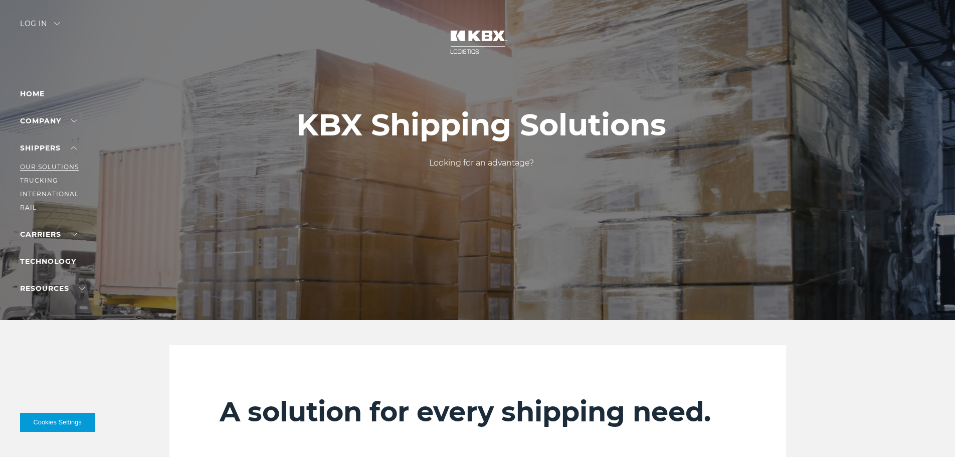 This screenshot has width=955, height=457. Describe the element at coordinates (28, 207) in the screenshot. I see `a: RAIL` at that location.